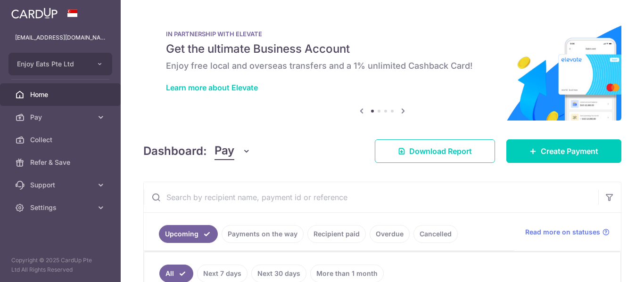 This screenshot has width=644, height=282. Describe the element at coordinates (61, 208) in the screenshot. I see `span: Settings` at that location.